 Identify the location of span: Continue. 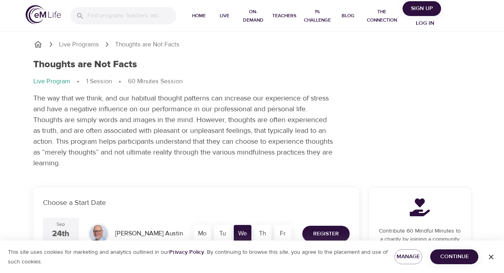
(454, 257).